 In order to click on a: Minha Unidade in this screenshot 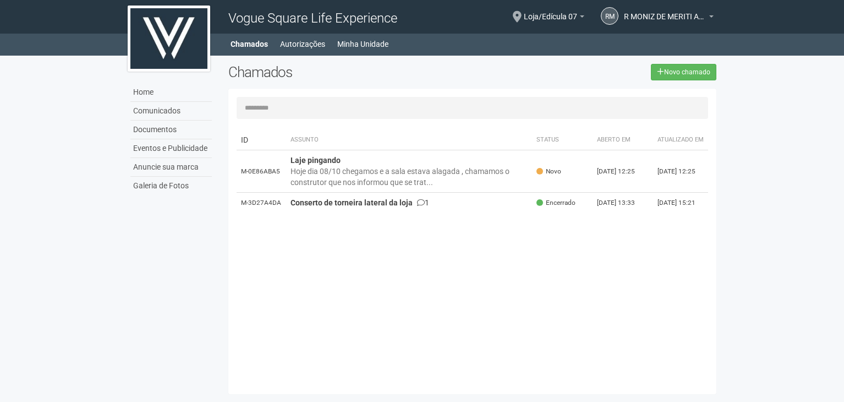, I will do `click(363, 44)`.